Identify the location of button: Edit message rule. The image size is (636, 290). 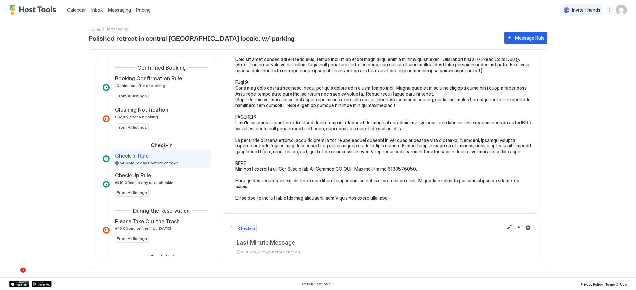
(509, 228).